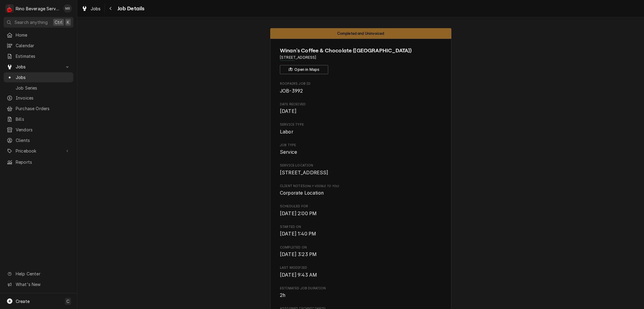 The image size is (644, 309). What do you see at coordinates (68, 300) in the screenshot?
I see `span: C` at bounding box center [68, 300].